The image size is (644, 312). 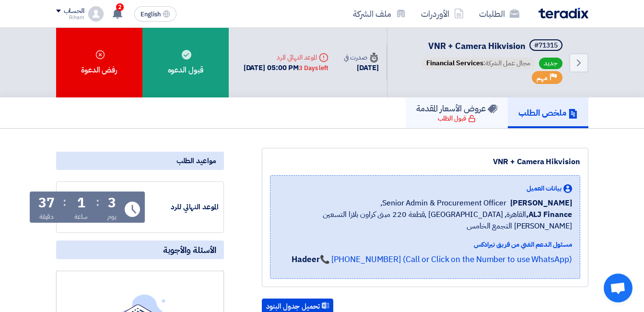 I want to click on span: 2, so click(x=120, y=7).